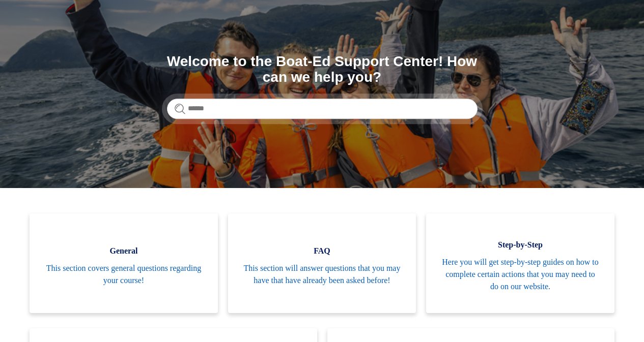  What do you see at coordinates (322, 70) in the screenshot?
I see `h1: Welcome to the Boat-Ed Support Center! How can we help you?` at bounding box center [322, 70].